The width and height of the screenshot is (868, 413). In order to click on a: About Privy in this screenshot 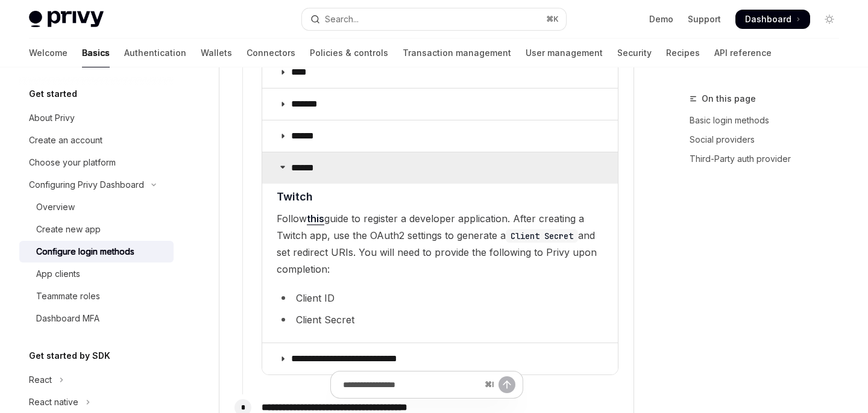, I will do `click(97, 118)`.